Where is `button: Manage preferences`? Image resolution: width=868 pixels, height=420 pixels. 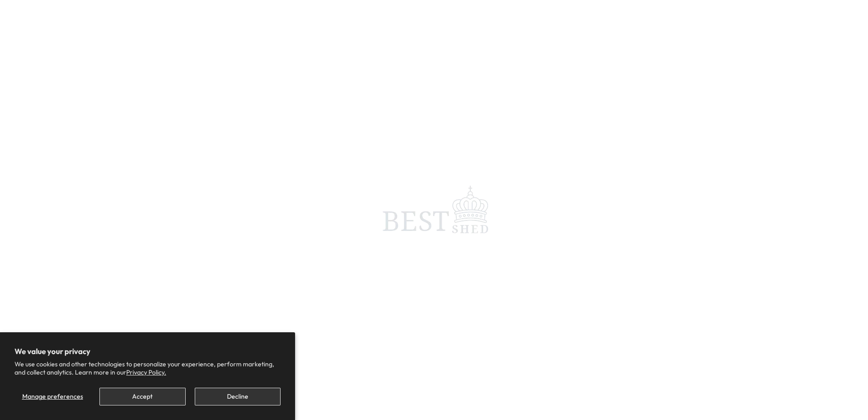 button: Manage preferences is located at coordinates (52, 396).